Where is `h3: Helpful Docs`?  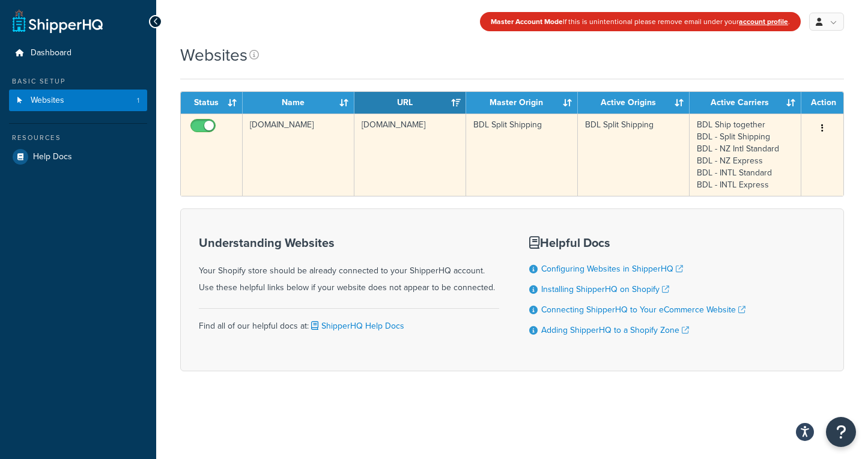 h3: Helpful Docs is located at coordinates (637, 243).